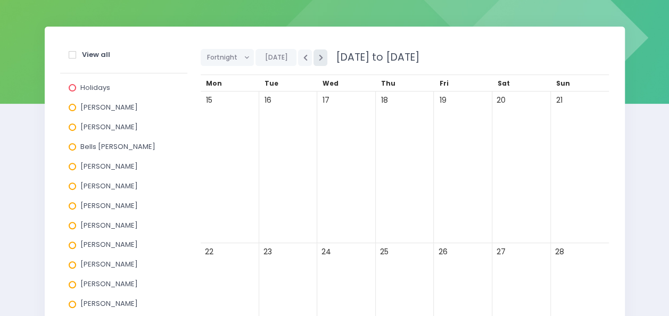 Image resolution: width=669 pixels, height=316 pixels. Describe the element at coordinates (209, 252) in the screenshot. I see `span: 22` at that location.